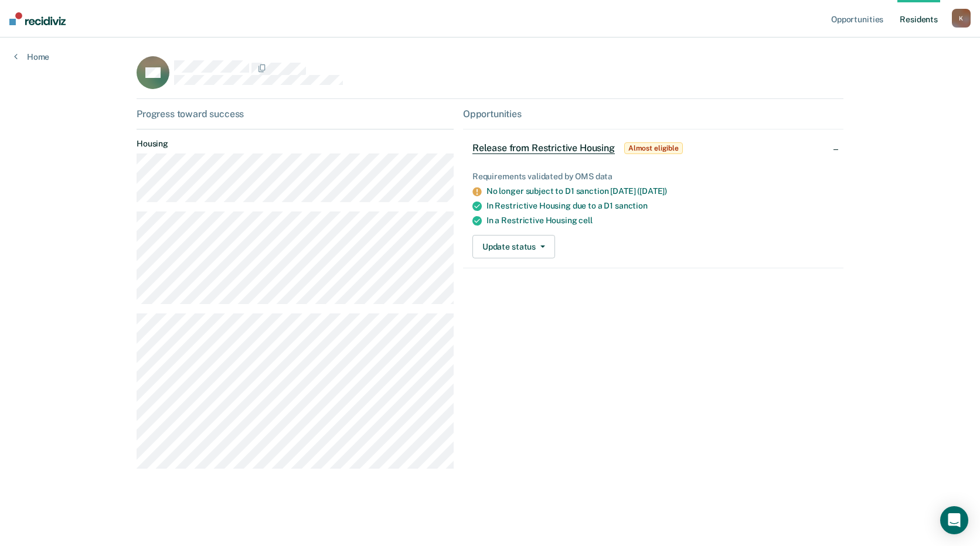  Describe the element at coordinates (653, 176) in the screenshot. I see `div: Requirements validated by OMS data` at that location.